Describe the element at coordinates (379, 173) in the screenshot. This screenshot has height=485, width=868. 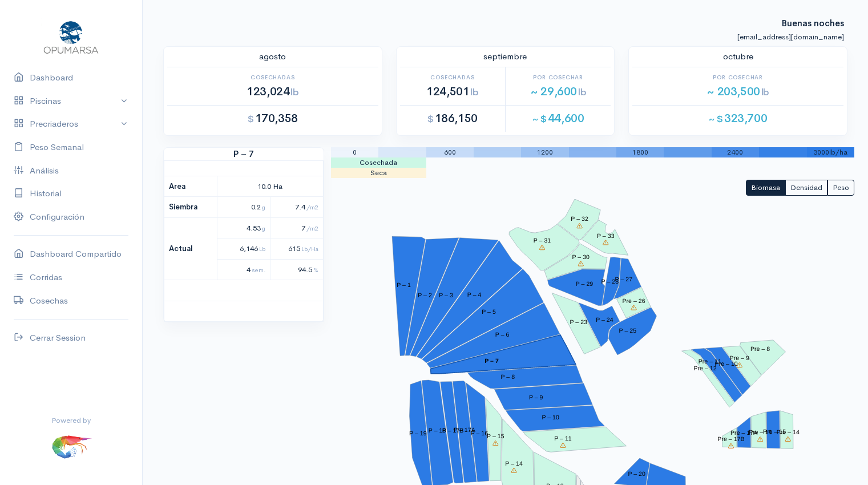
I see `td: Seca` at that location.